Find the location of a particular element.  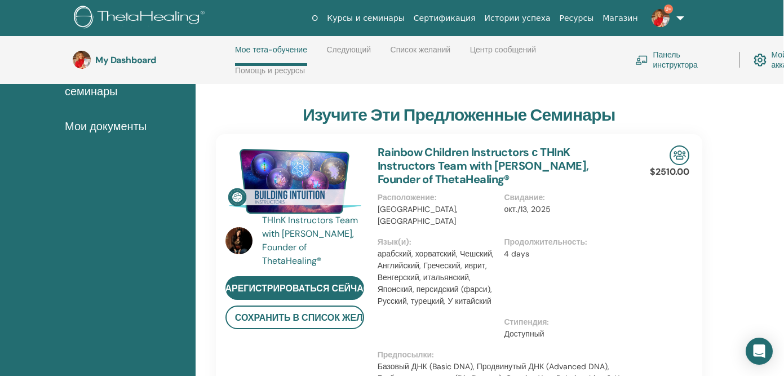

span: Мои документы is located at coordinates (105, 126).